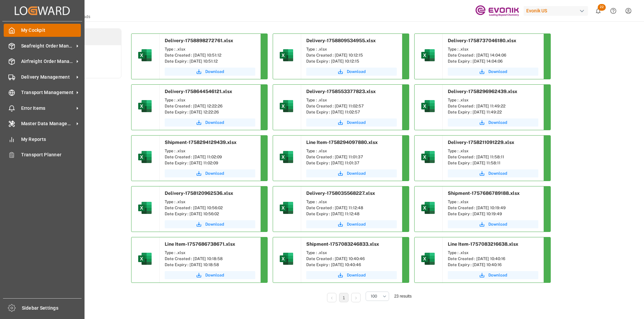  I want to click on a: 1, so click(343, 298).